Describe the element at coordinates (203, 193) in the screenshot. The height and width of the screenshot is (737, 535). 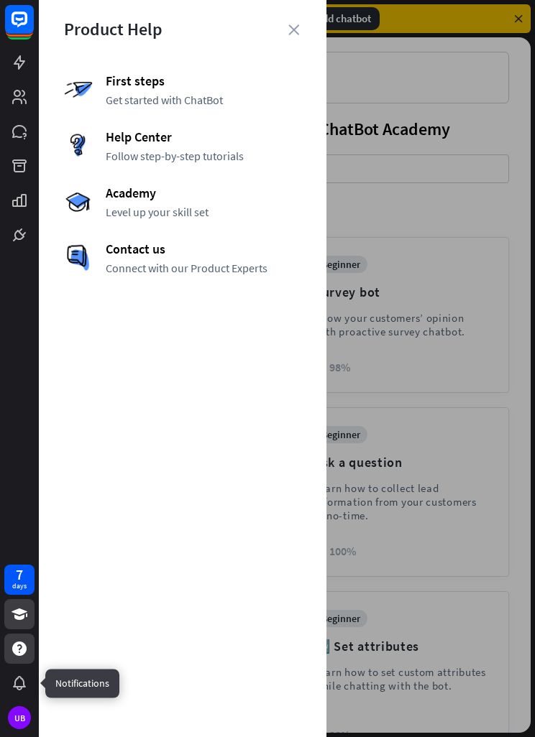
I see `span: Academy` at that location.